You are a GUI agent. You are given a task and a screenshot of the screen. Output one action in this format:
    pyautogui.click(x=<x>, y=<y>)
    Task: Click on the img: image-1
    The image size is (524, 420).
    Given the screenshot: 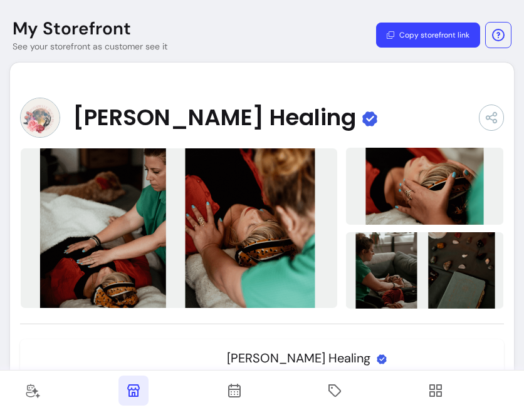 What is the action you would take?
    pyautogui.click(x=424, y=187)
    